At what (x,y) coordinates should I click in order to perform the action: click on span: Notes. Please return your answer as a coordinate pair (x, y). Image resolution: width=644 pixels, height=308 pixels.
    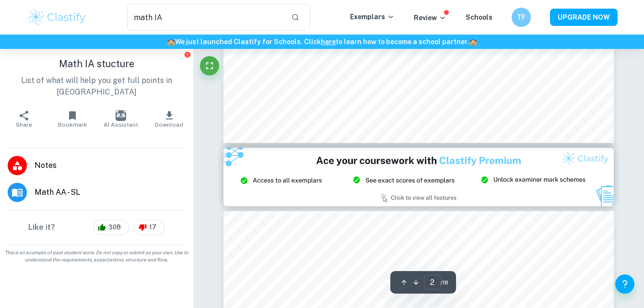
    Looking at the image, I should click on (109, 165).